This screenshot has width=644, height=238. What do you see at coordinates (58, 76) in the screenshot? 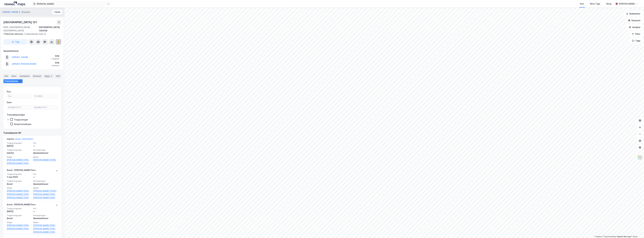
I see `div: ESG` at bounding box center [58, 76].